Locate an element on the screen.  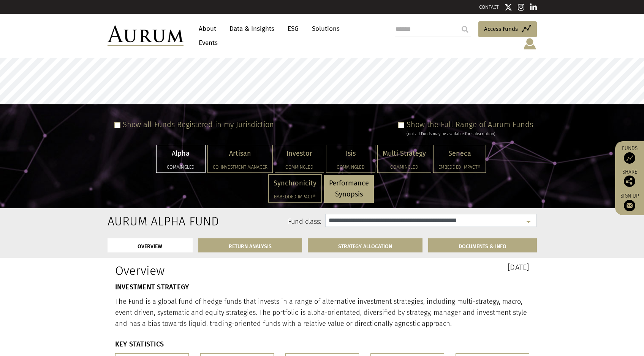
a: About is located at coordinates (208, 29).